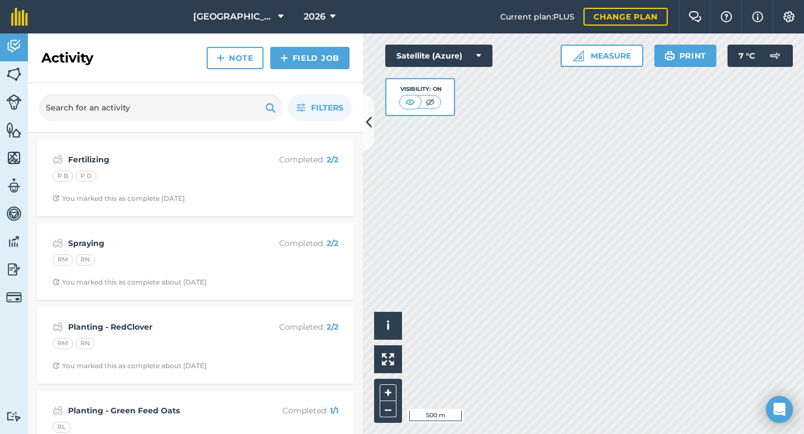 The height and width of the screenshot is (434, 804). What do you see at coordinates (420, 89) in the screenshot?
I see `div: Visibility: On` at bounding box center [420, 89].